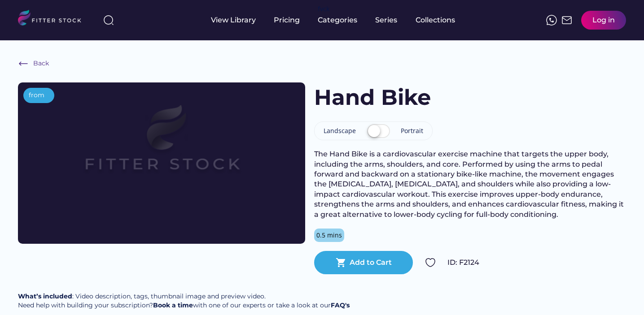 The height and width of the screenshot is (315, 644). Describe the element at coordinates (340, 131) in the screenshot. I see `div: Landscape` at that location.